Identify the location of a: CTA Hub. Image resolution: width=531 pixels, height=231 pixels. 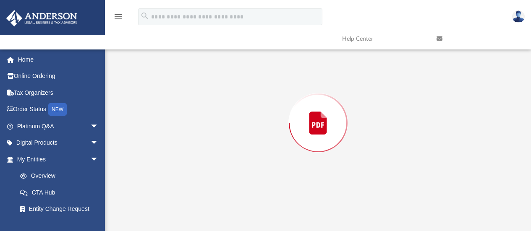
(61, 193).